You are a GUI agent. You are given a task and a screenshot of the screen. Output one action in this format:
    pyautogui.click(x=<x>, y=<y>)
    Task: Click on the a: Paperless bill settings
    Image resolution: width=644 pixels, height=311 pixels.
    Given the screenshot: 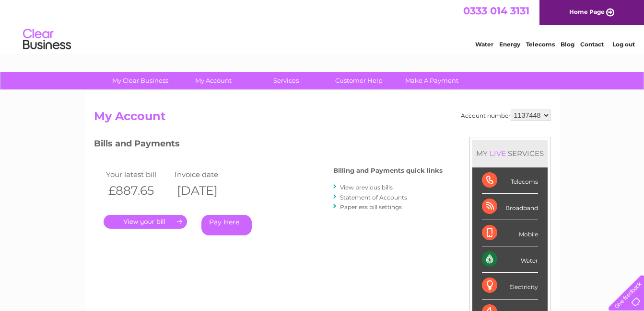 What is the action you would take?
    pyautogui.click(x=371, y=207)
    